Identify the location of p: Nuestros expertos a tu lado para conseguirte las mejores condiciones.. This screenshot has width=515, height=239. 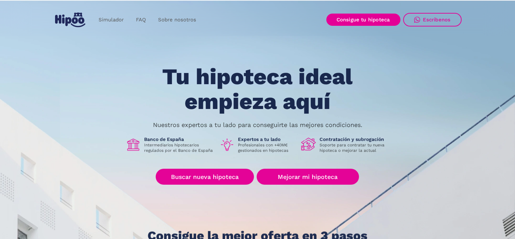
(258, 125).